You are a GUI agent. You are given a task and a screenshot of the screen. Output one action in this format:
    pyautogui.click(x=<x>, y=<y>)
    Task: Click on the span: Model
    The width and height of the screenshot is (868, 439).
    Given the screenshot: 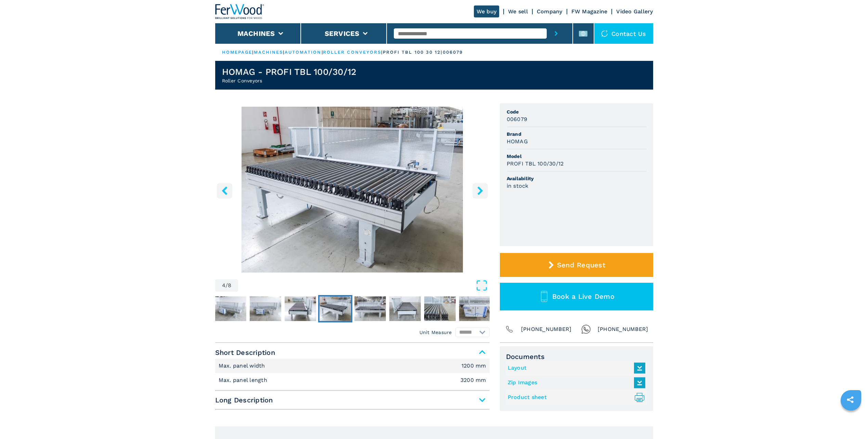 What is the action you would take?
    pyautogui.click(x=577, y=156)
    